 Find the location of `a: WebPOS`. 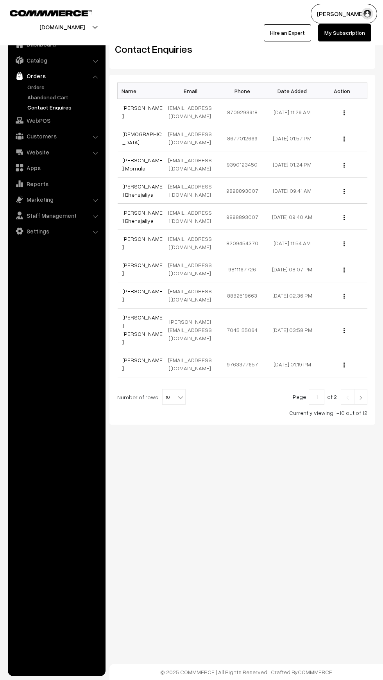

a: WebPOS is located at coordinates (56, 120).